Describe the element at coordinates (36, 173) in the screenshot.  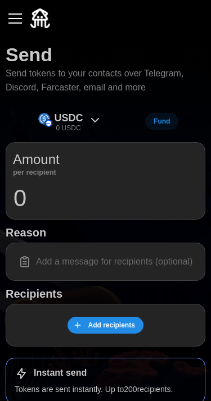
I see `p: per recipient` at that location.